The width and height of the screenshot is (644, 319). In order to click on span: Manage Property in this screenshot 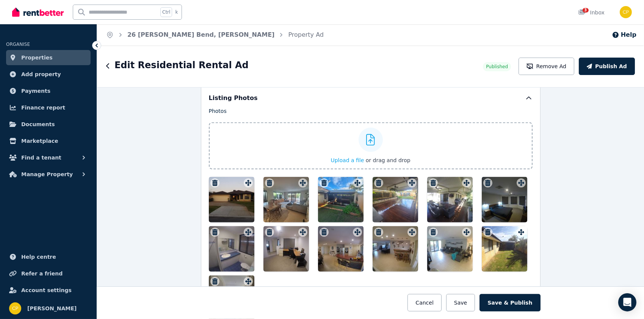, I will do `click(47, 174)`.